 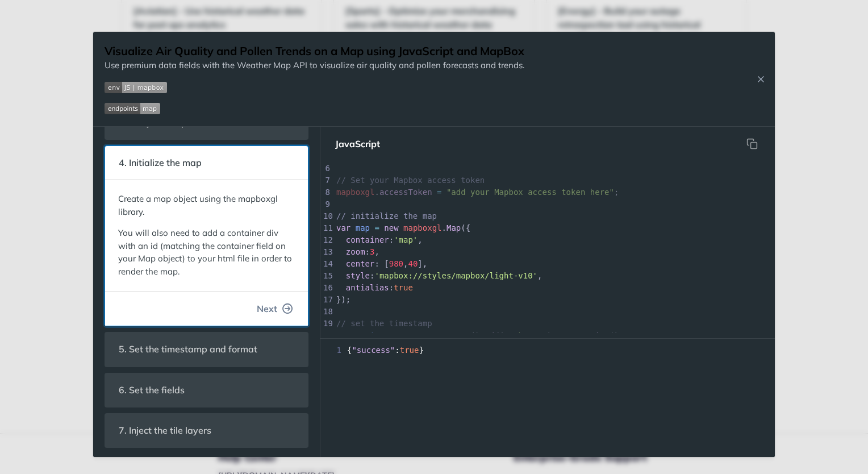 What do you see at coordinates (326, 169) in the screenshot?
I see `div: 6` at bounding box center [326, 169].